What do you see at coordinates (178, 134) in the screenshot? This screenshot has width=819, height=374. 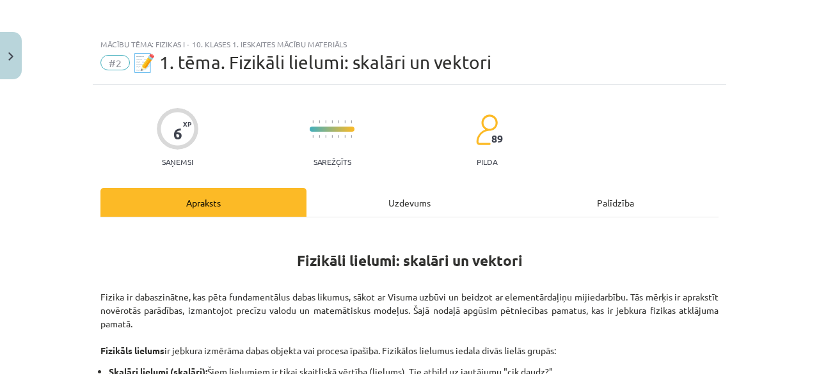 I see `div: 6` at bounding box center [178, 134].